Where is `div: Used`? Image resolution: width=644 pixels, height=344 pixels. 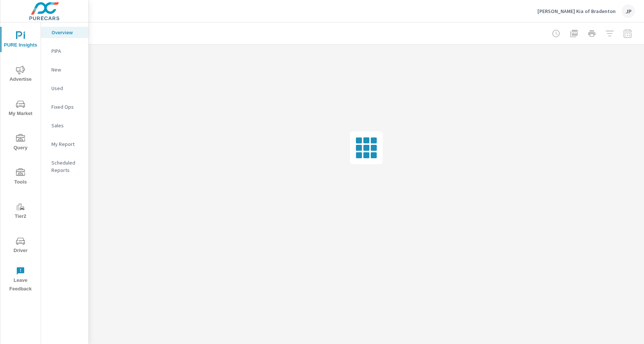
div: Used is located at coordinates (64, 88).